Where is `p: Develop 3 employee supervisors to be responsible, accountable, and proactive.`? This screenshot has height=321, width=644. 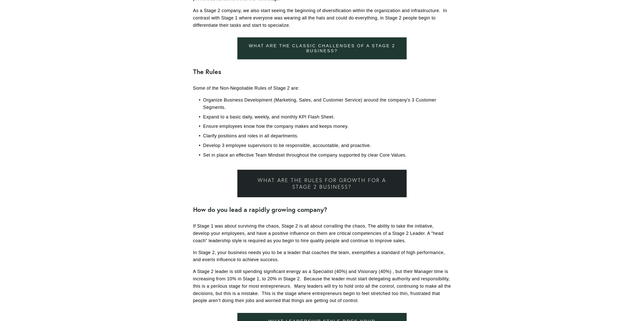
p: Develop 3 employee supervisors to be responsible, accountable, and proactive. is located at coordinates (327, 146).